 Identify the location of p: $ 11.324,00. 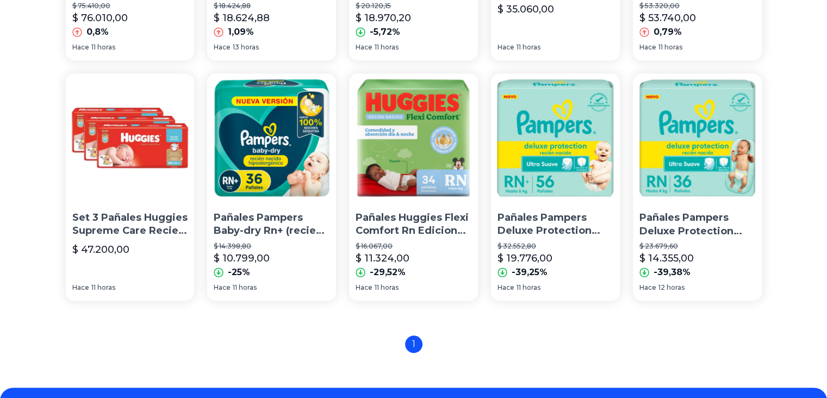
(382, 258).